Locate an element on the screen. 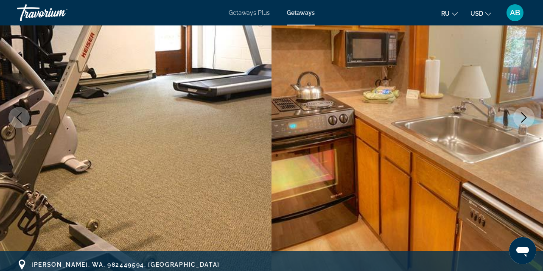 This screenshot has width=543, height=271. button: Next image is located at coordinates (523, 117).